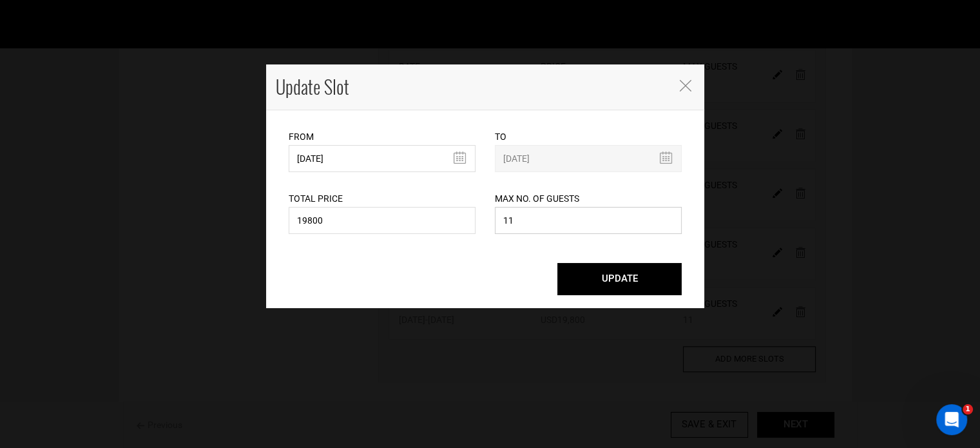  What do you see at coordinates (382, 220) in the screenshot?
I see `input: Price` at bounding box center [382, 220].